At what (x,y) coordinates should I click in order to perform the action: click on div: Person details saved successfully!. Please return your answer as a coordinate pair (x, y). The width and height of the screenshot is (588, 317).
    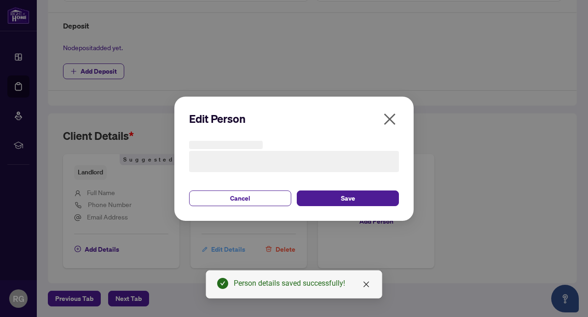
    Looking at the image, I should click on (302, 284).